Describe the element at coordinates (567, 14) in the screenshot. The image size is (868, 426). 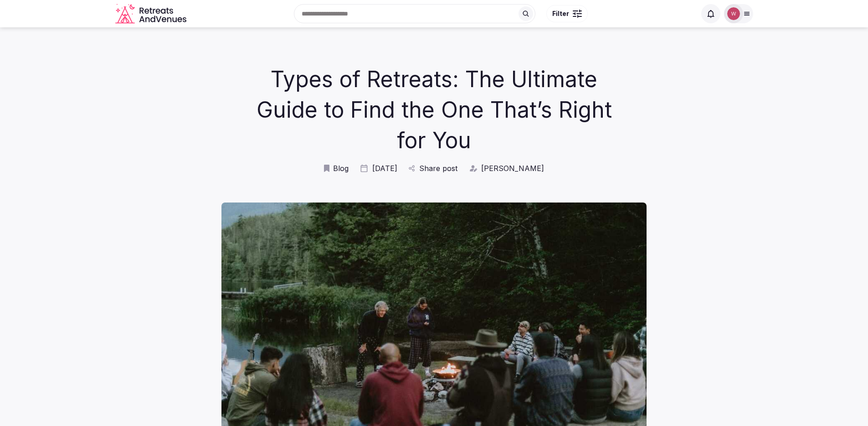
I see `button: Filter` at that location.